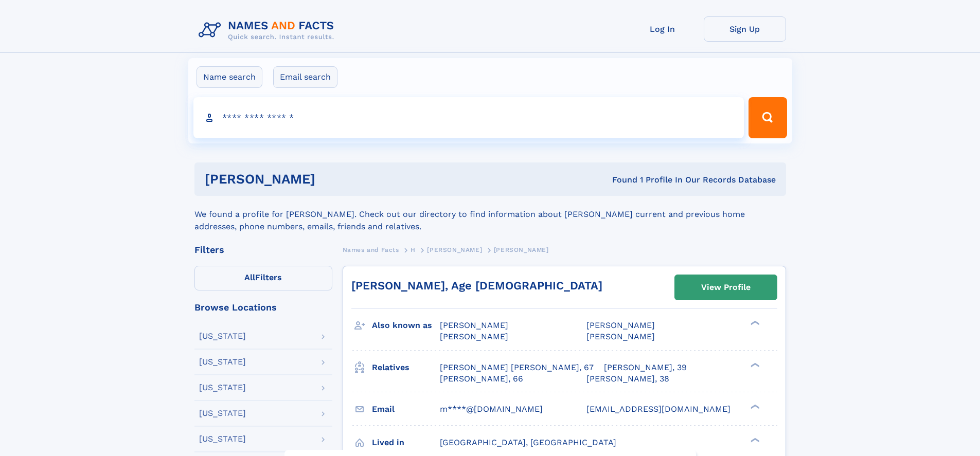  Describe the element at coordinates (413, 250) in the screenshot. I see `a: H` at that location.